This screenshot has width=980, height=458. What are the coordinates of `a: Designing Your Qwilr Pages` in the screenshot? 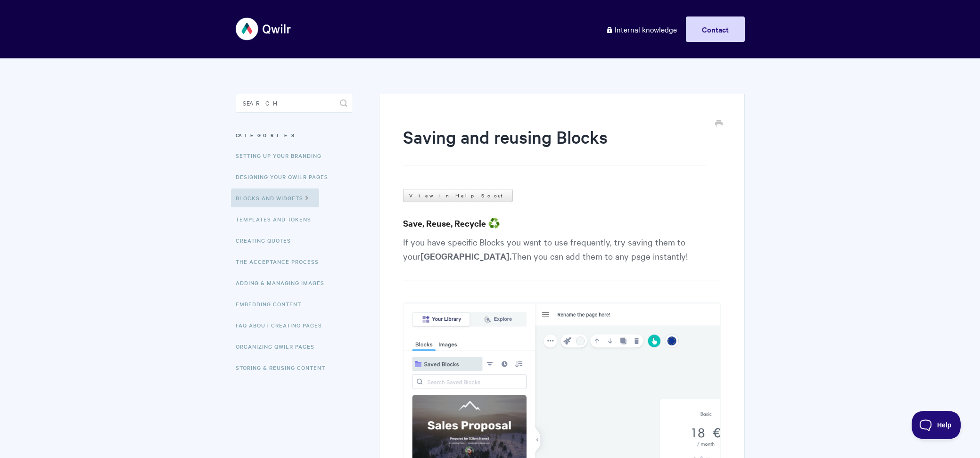 It's located at (285, 177).